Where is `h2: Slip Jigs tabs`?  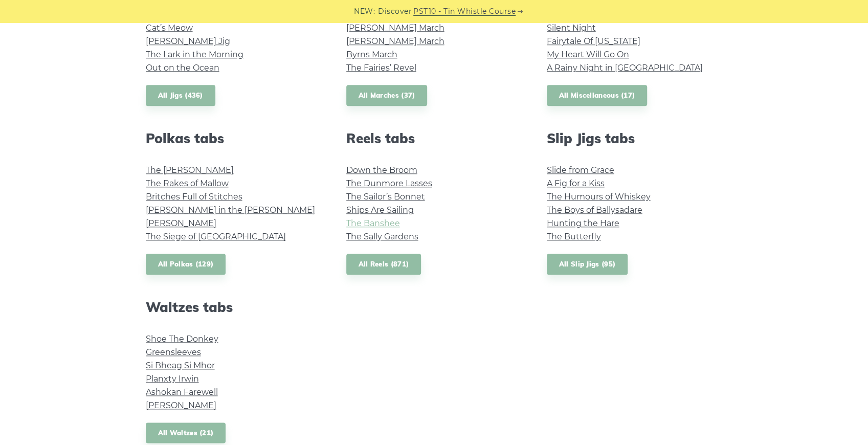
h2: Slip Jigs tabs is located at coordinates (635, 138).